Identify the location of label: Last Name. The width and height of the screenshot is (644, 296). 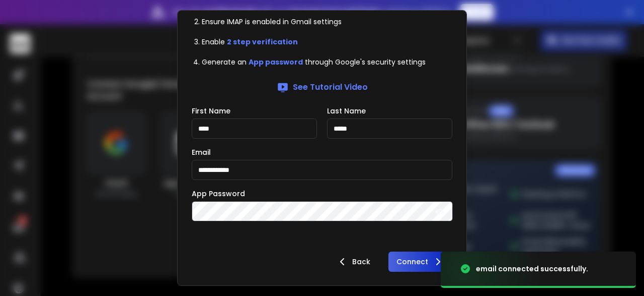
(346, 111).